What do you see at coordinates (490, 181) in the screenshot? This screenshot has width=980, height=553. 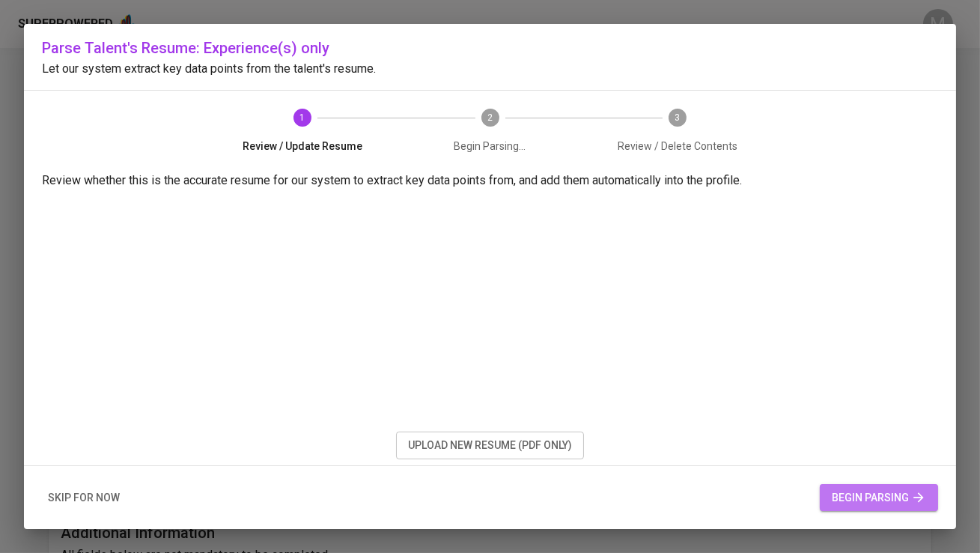 I see `p: Review whether this is the accurate resume for our system to extract key data points from, and ad...` at bounding box center [490, 181].